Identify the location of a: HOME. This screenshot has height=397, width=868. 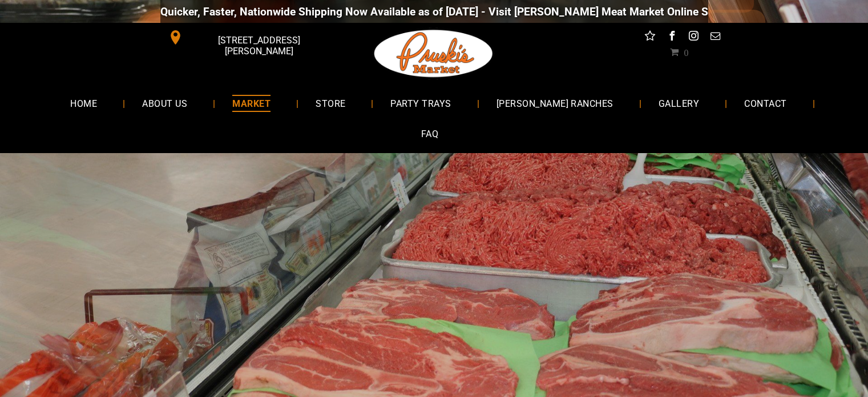
(83, 103).